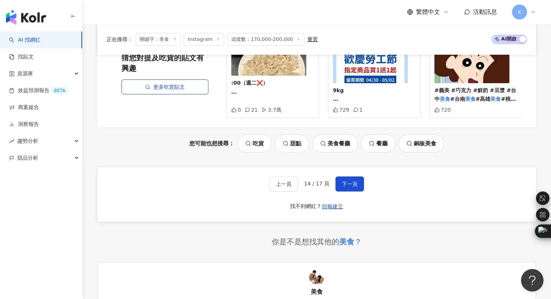 This screenshot has height=299, width=551. What do you see at coordinates (335, 144) in the screenshot?
I see `a: 美食餐廳` at bounding box center [335, 144].